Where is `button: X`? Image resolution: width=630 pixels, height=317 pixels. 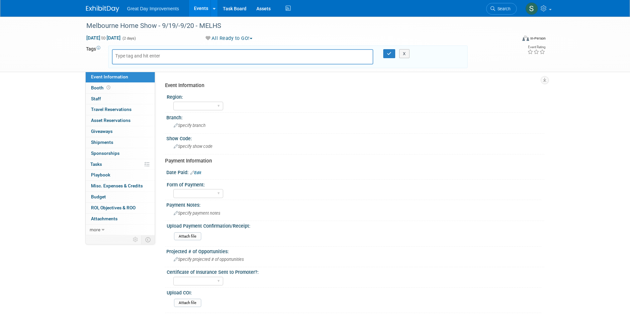 button: X is located at coordinates (404, 54).